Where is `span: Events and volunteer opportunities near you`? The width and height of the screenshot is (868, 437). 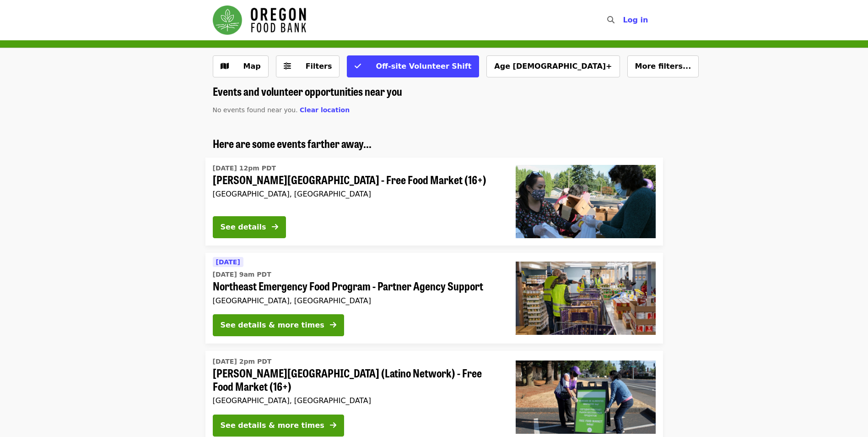 span: Events and volunteer opportunities near you is located at coordinates (307, 91).